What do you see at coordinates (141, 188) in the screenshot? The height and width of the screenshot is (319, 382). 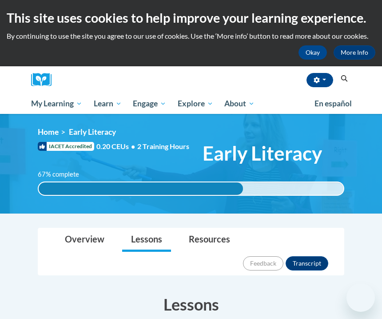 I see `div: 67% complete` at bounding box center [141, 188].